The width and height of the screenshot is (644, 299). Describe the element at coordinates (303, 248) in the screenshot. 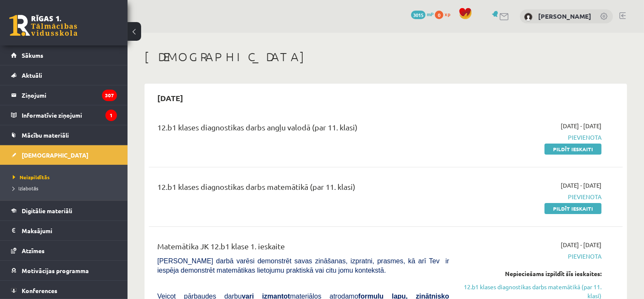

I see `div: Matemātika JK 12.b1 klase 1. ieskaite` at that location.